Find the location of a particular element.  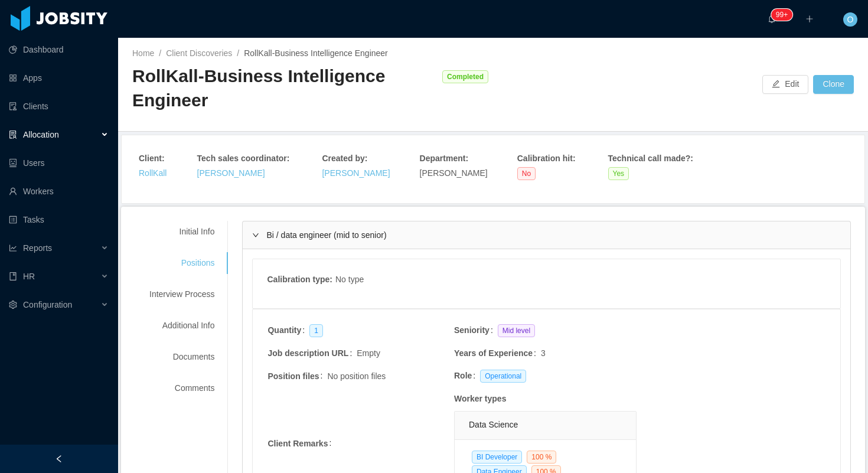

span: 100 % is located at coordinates (541, 458).